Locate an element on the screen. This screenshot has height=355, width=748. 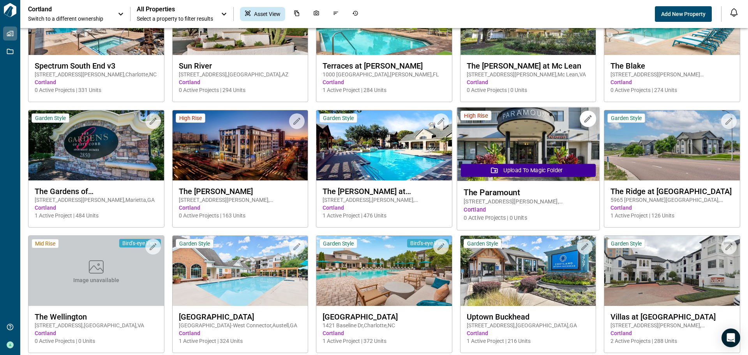
span: 2 Active Projects | 288 Units is located at coordinates (672, 341).